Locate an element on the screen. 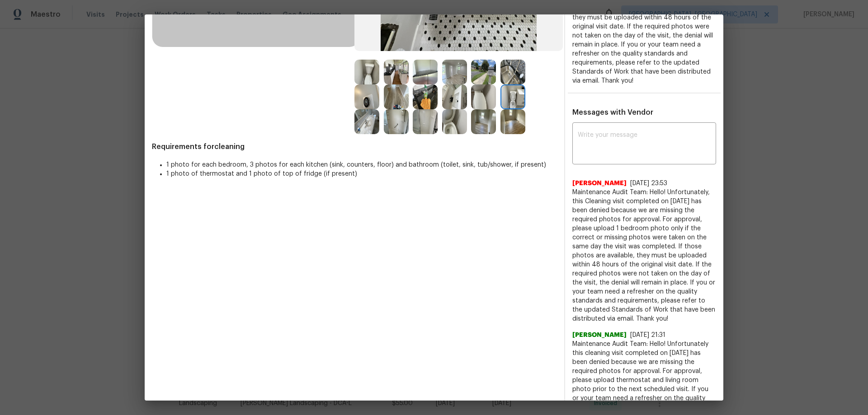  span: Messages with Vendor is located at coordinates (613, 112).